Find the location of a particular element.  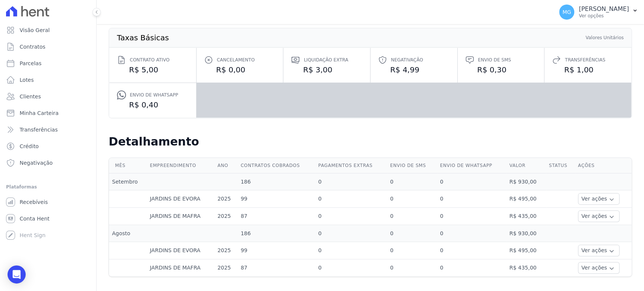

th: Taxas Básicas is located at coordinates (143, 37).